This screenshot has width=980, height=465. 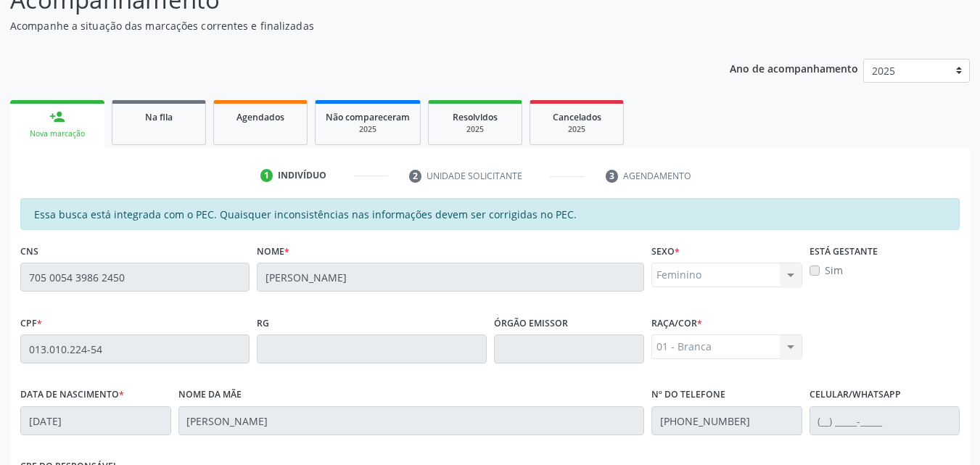 I want to click on label: CNS, so click(x=29, y=251).